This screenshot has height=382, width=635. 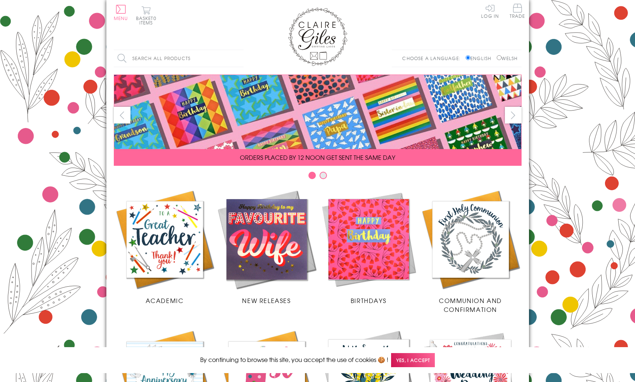 I want to click on label: English, so click(x=480, y=58).